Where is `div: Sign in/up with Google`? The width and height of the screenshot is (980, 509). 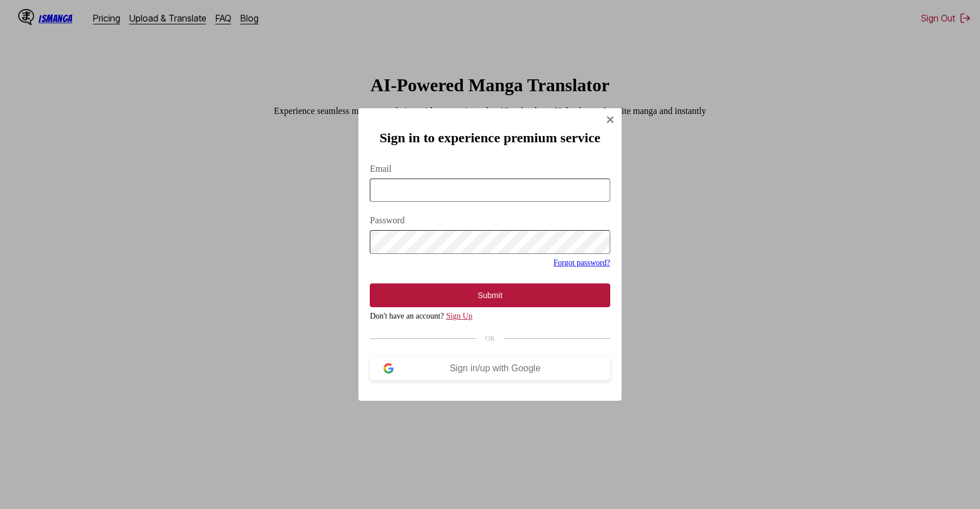
div: Sign in/up with Google is located at coordinates (495, 368).